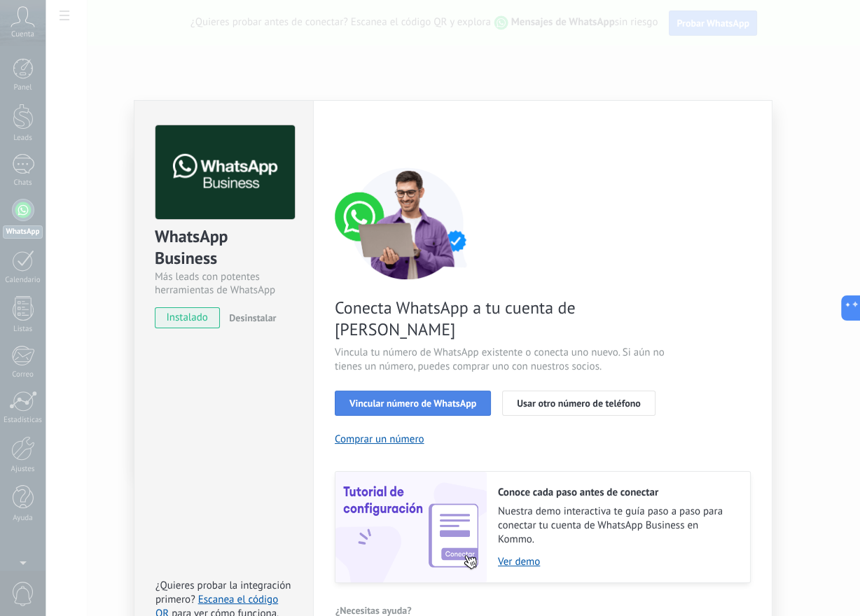  Describe the element at coordinates (379, 439) in the screenshot. I see `button: Comprar un número` at that location.